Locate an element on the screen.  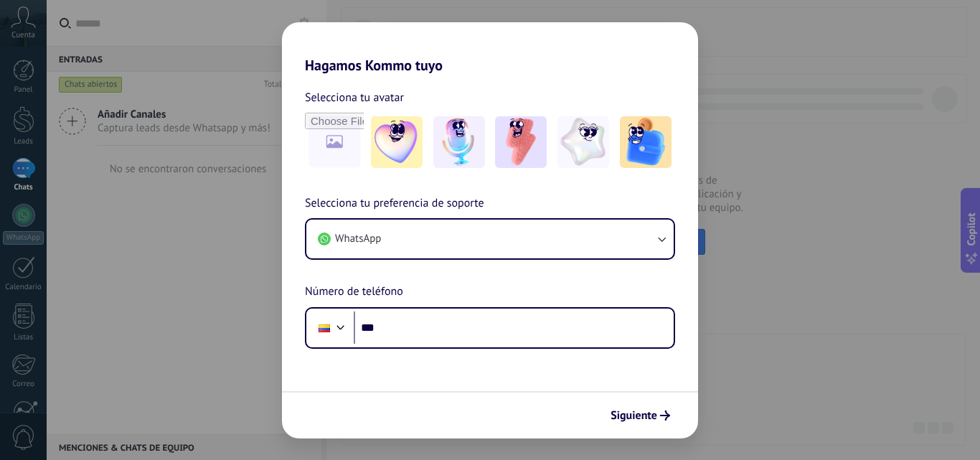
h2: Hagamos Kommo tuyo is located at coordinates (490, 48).